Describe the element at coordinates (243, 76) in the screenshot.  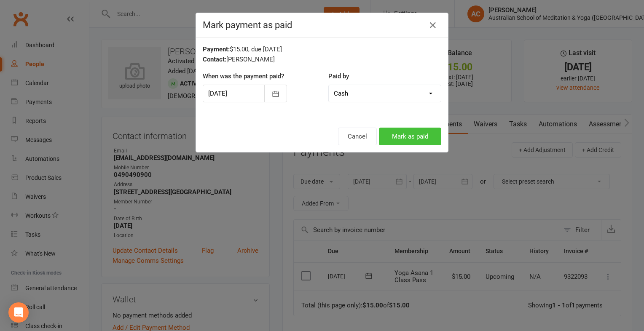
I see `label: When was the payment paid?` at that location.